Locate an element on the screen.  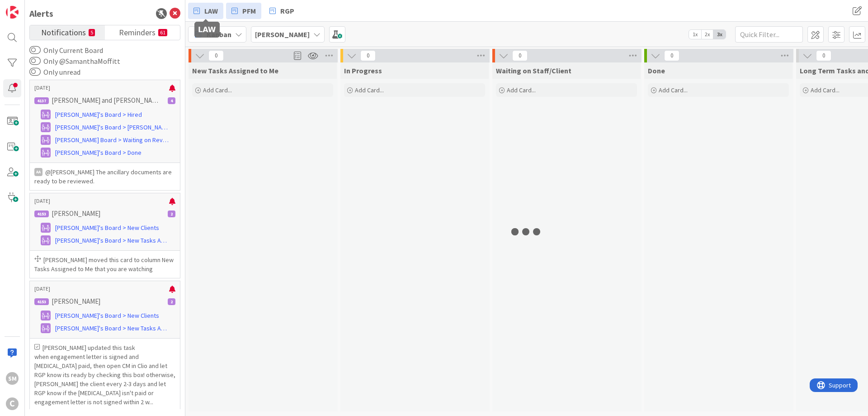
span: New Tasks Assigned to Me is located at coordinates (235, 71).